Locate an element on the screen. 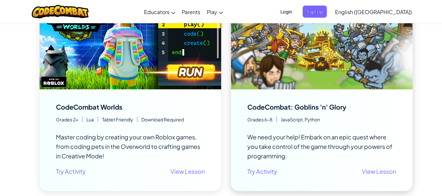 The width and height of the screenshot is (442, 196). span: We need your help! Embark on an epic quest where you take control of the game through your powers... is located at coordinates (319, 146).